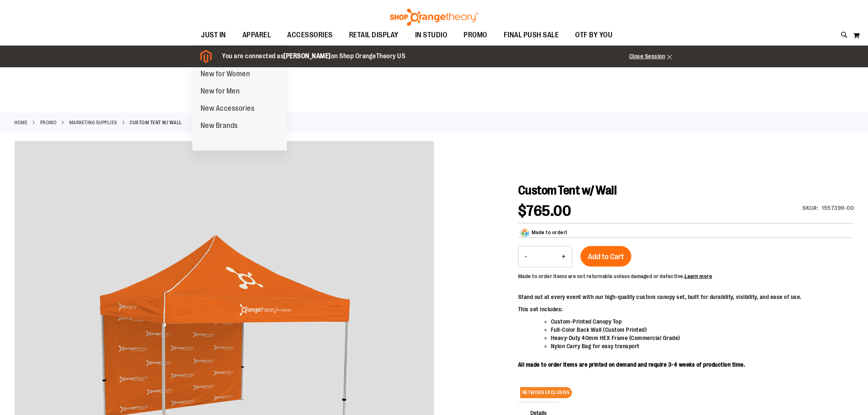  I want to click on span: Add to Cart, so click(606, 256).